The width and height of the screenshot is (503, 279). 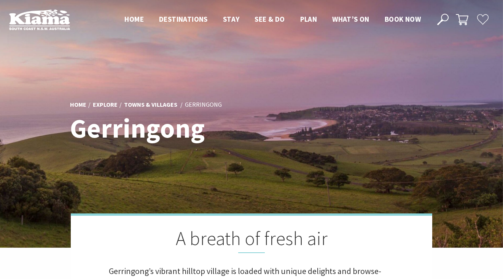 I want to click on span: Destinations, so click(x=183, y=19).